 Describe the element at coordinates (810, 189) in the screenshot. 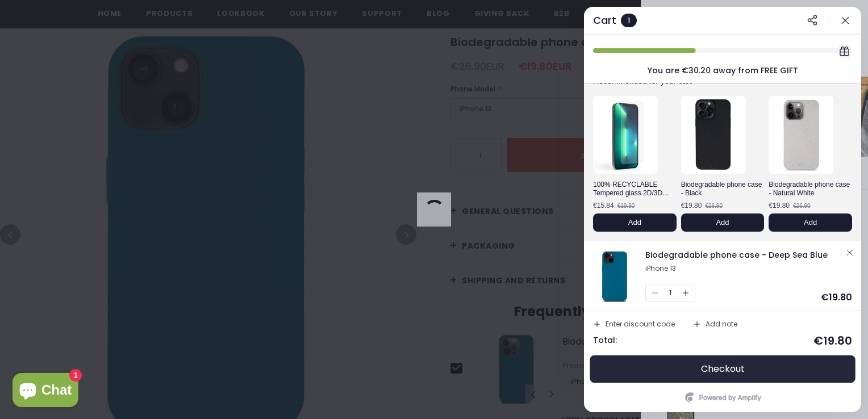

I see `div: Biodegradable phone case - Natural White` at that location.